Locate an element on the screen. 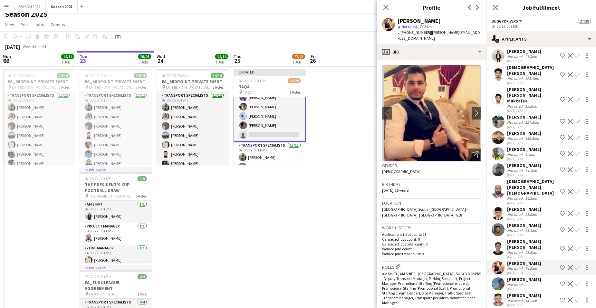 Image resolution: width=596 pixels, height=308 pixels. span: 26/26 is located at coordinates (145, 56).